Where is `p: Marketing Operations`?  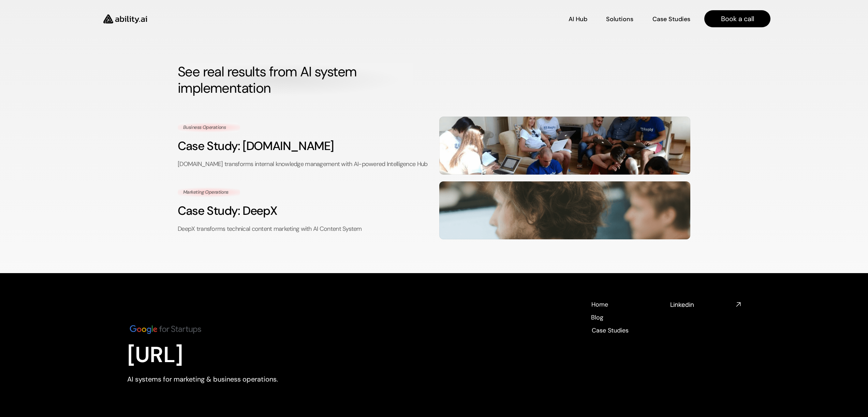 p: Marketing Operations is located at coordinates (209, 192).